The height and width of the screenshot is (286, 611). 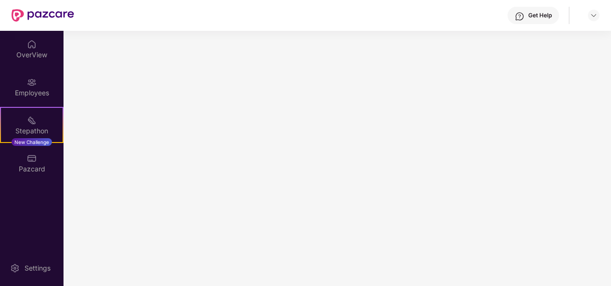 What do you see at coordinates (32, 131) in the screenshot?
I see `div: Stepathon` at bounding box center [32, 131].